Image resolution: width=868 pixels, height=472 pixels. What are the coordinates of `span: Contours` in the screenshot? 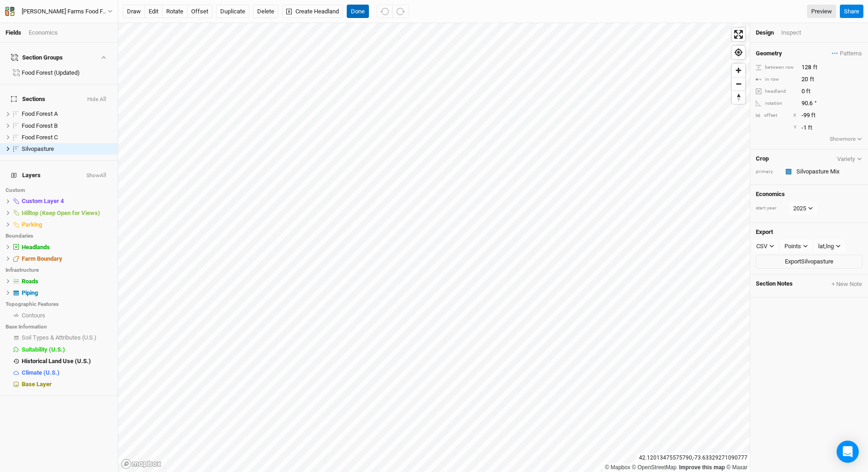 It's located at (34, 315).